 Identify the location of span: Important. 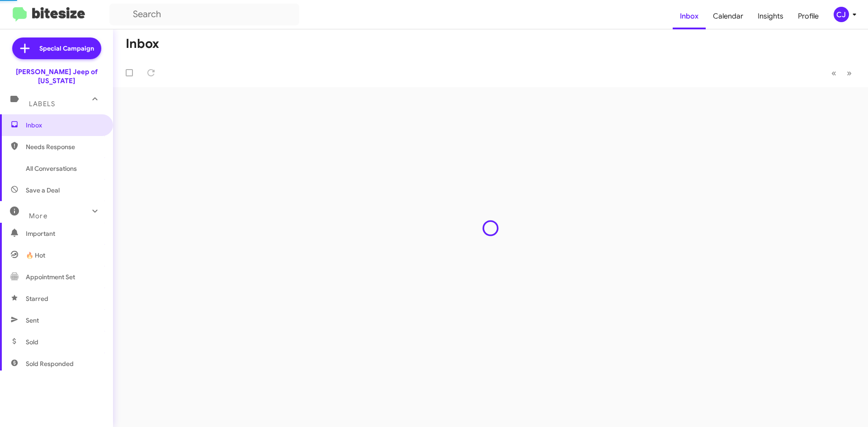
(64, 233).